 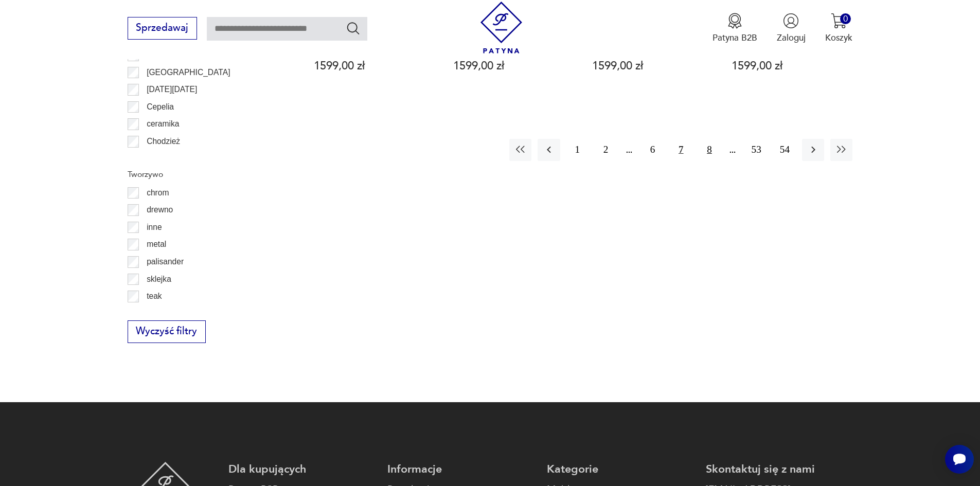 I want to click on img: Ikona koszyka, so click(x=838, y=21).